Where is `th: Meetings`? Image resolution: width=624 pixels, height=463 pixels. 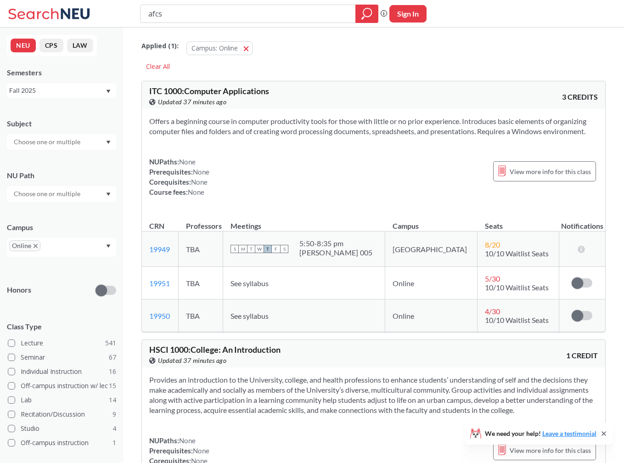
th: Meetings is located at coordinates (304, 221).